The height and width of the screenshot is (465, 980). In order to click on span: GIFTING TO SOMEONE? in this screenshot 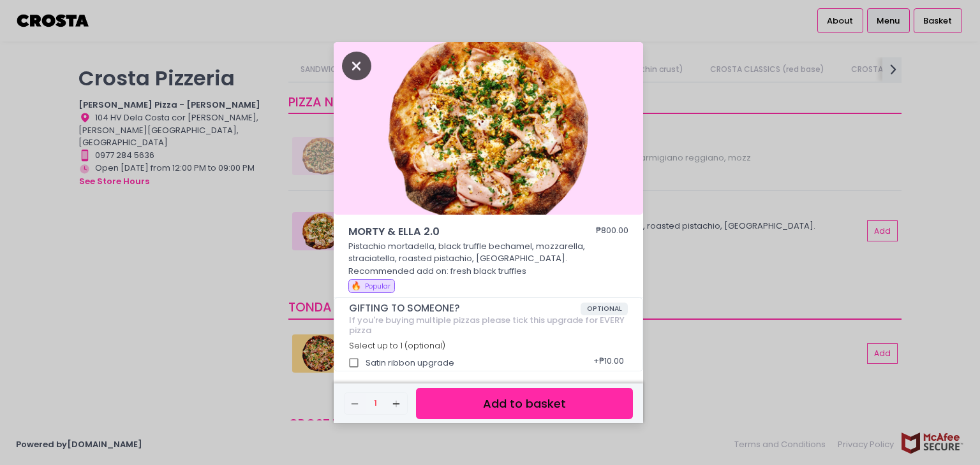, I will do `click(464, 308)`.